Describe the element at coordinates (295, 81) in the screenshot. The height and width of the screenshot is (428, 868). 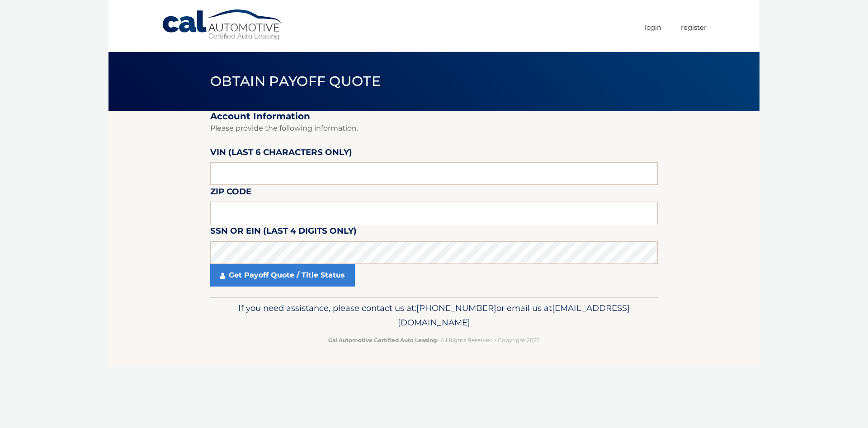
I see `span: Obtain Payoff Quote` at that location.